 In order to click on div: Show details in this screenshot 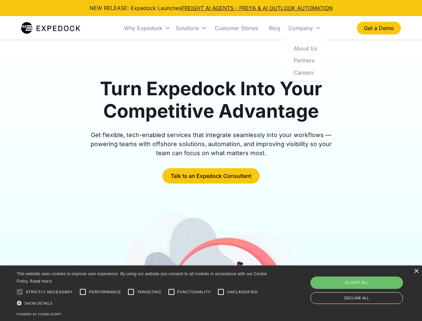, I will do `click(143, 303)`.